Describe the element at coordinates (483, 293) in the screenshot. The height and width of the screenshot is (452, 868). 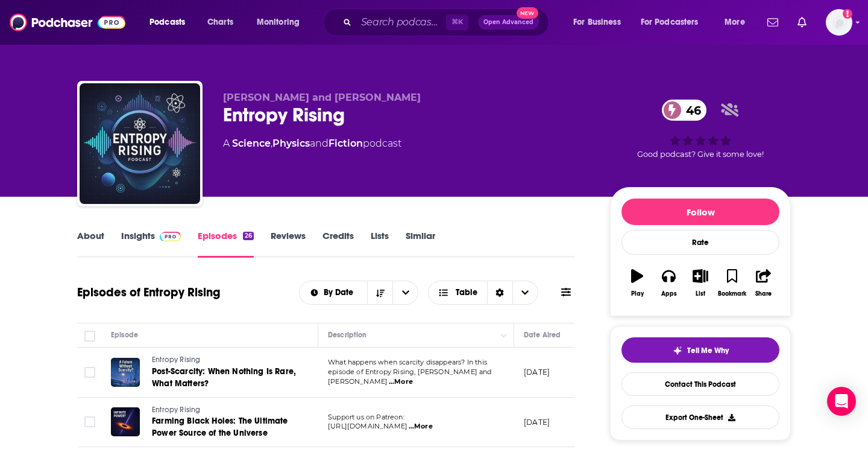
I see `button: Choose View` at that location.